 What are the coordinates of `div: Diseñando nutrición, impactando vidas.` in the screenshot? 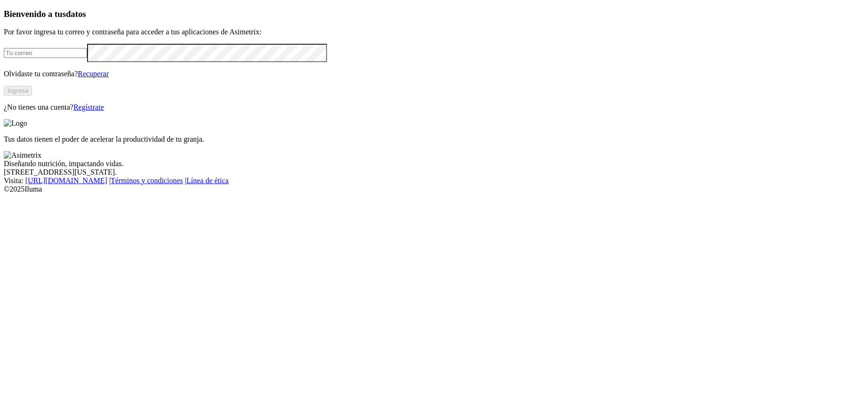 It's located at (428, 164).